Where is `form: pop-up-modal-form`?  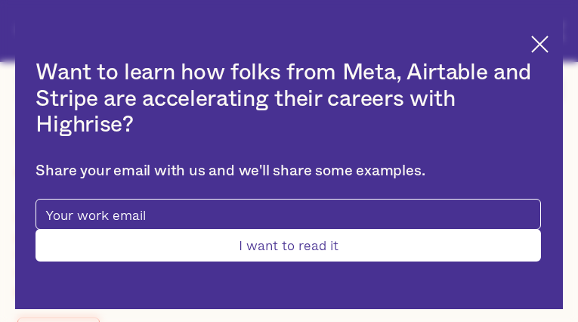
form: pop-up-modal-form is located at coordinates (288, 230).